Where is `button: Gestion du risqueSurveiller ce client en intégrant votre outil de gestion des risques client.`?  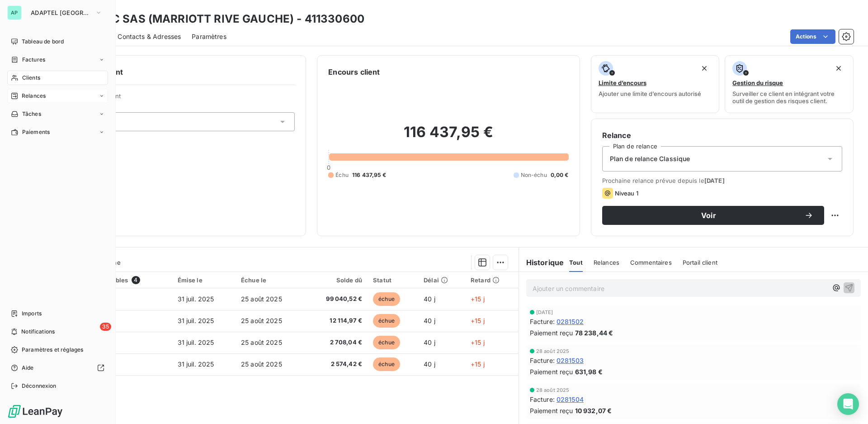
button: Gestion du risqueSurveiller ce client en intégrant votre outil de gestion des risques client. is located at coordinates (789, 84).